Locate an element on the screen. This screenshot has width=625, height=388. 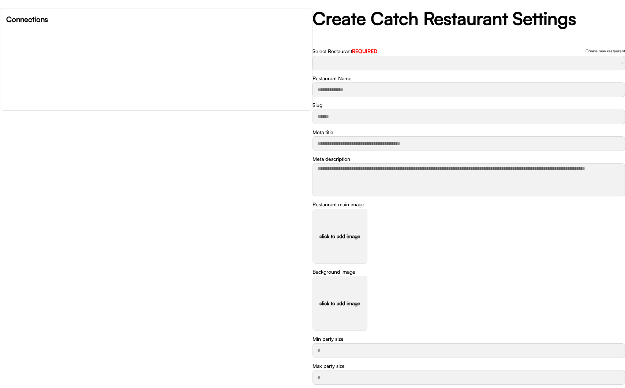
div: Max party size is located at coordinates (329, 366).